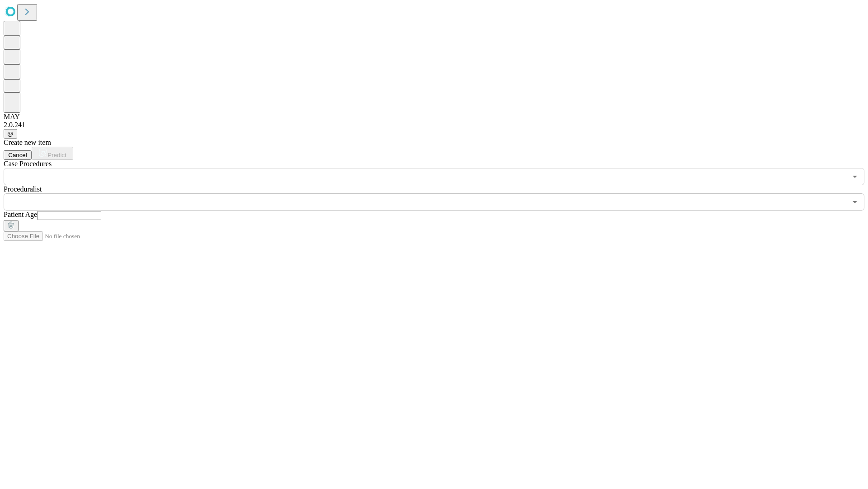  What do you see at coordinates (434, 125) in the screenshot?
I see `div: 2.0.241` at bounding box center [434, 125].